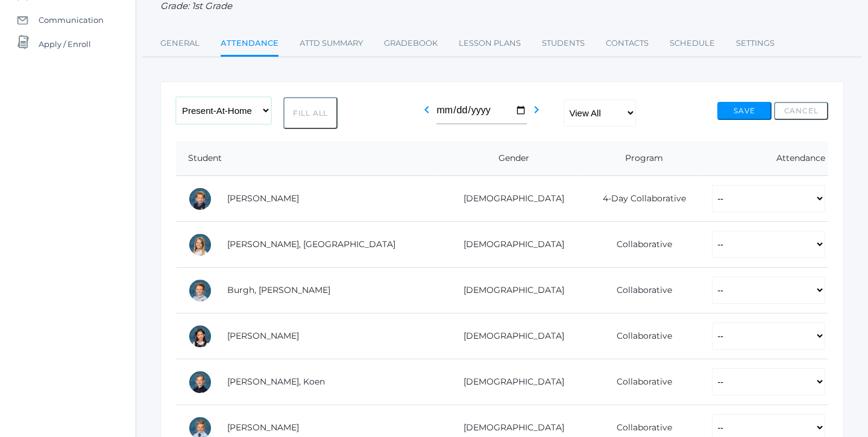 This screenshot has width=868, height=437. I want to click on a: Lesson Plans, so click(489, 43).